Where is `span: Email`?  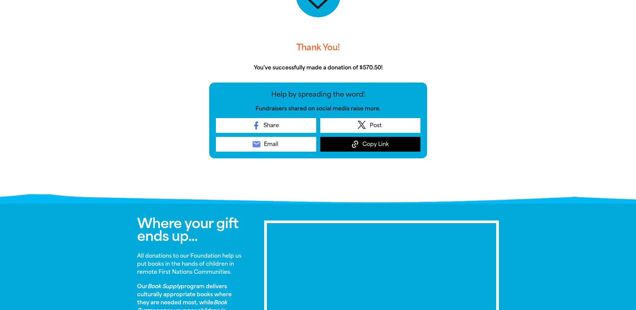 span: Email is located at coordinates (271, 144).